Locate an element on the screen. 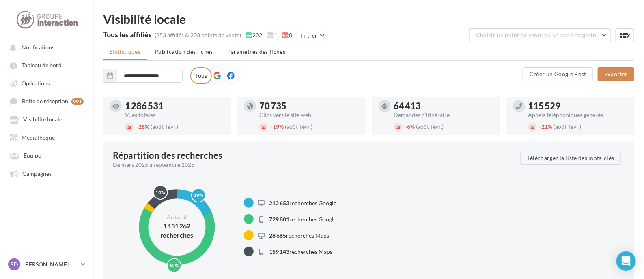 The height and width of the screenshot is (279, 644). button: Créer un Google Post is located at coordinates (558, 74).